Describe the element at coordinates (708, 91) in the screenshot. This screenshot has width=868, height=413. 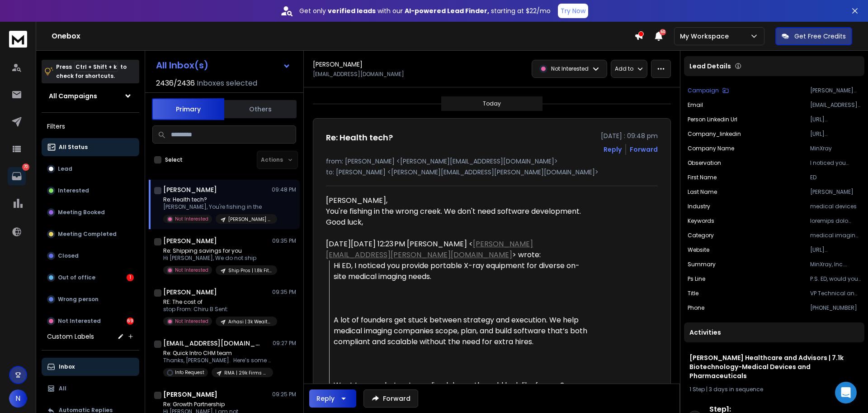
I see `button: Campaign` at that location.